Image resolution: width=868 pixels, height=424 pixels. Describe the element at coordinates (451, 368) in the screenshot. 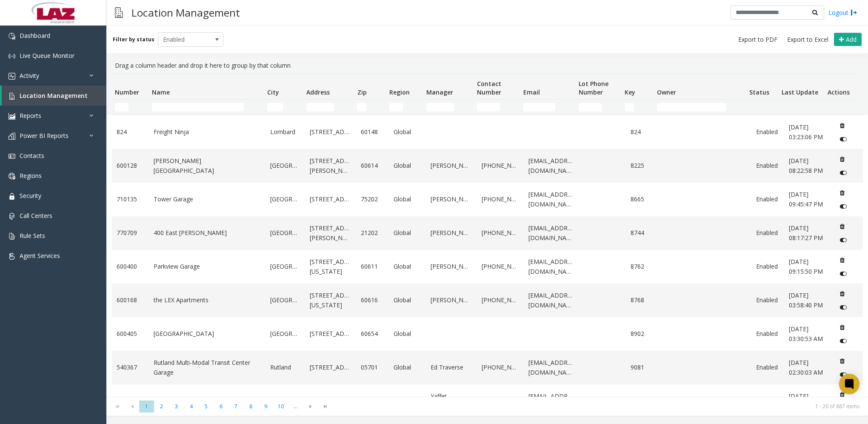

I see `a: Ed Traverse` at that location.